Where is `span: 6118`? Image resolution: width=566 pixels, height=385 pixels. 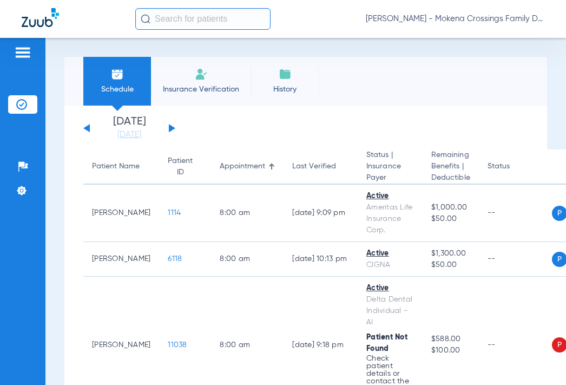 span: 6118 is located at coordinates (175, 259).